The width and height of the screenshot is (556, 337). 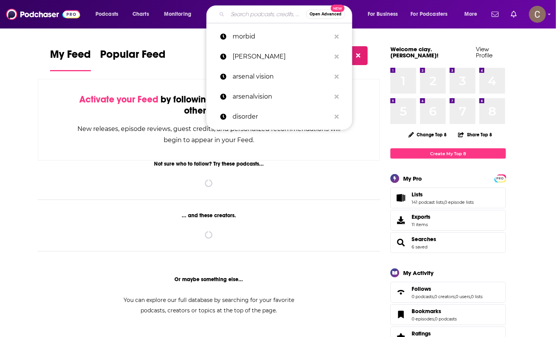 What do you see at coordinates (209, 215) in the screenshot?
I see `div: ... and these creators.` at bounding box center [209, 215].